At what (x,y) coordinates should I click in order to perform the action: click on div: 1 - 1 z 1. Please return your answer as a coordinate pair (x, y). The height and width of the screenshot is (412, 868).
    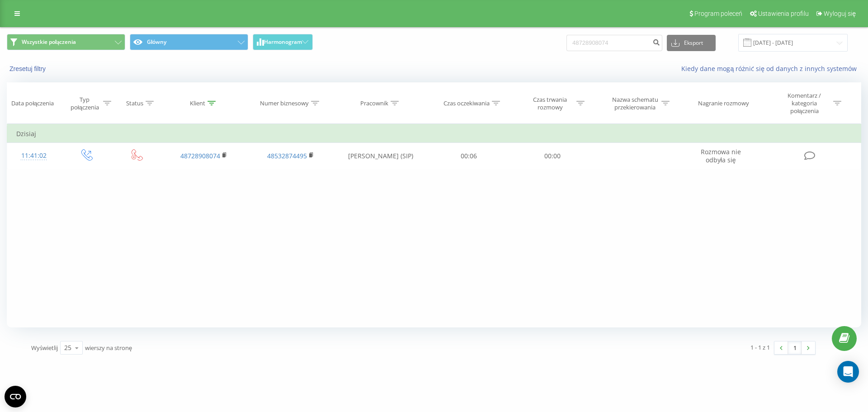
    Looking at the image, I should click on (760, 348).